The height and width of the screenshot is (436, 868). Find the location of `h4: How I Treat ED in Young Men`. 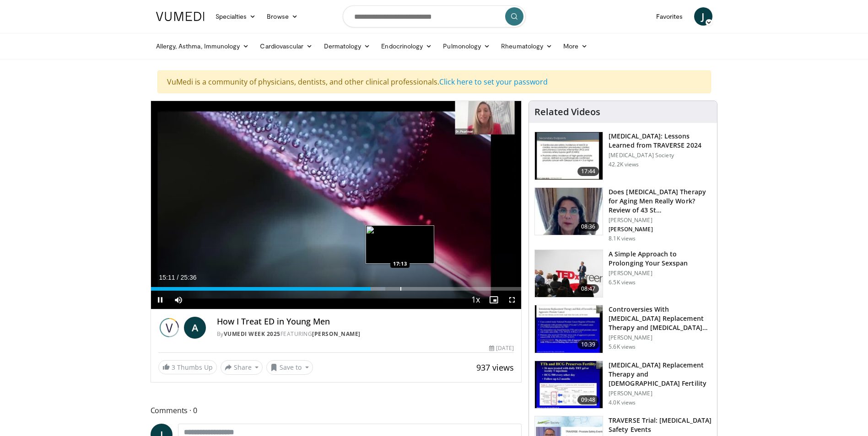

h4: How I Treat ED in Young Men is located at coordinates (365, 322).